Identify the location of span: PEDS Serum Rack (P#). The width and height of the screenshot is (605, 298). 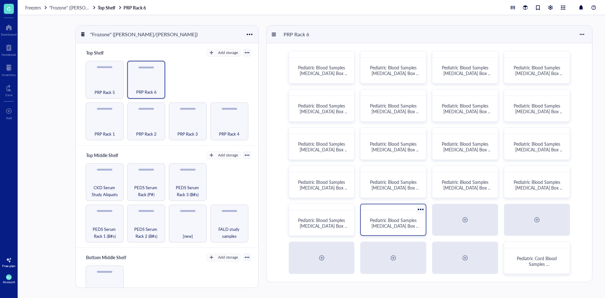
(146, 191).